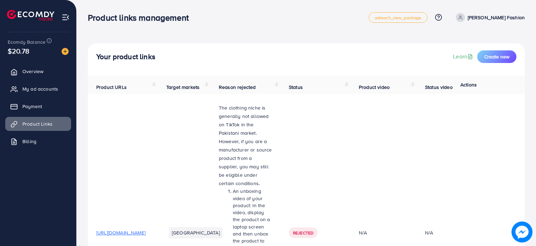 The image size is (536, 246). Describe the element at coordinates (303, 233) in the screenshot. I see `span: Rejected` at that location.